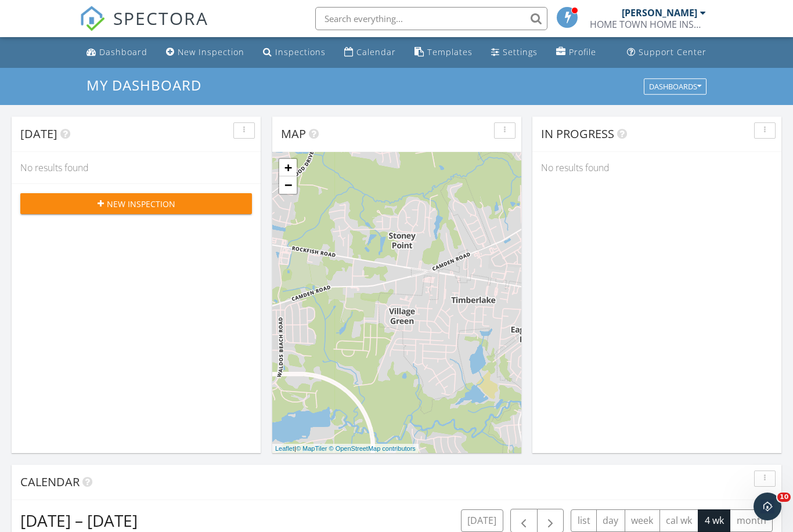 The width and height of the screenshot is (793, 532). Describe the element at coordinates (443, 52) in the screenshot. I see `a: Templates` at that location.